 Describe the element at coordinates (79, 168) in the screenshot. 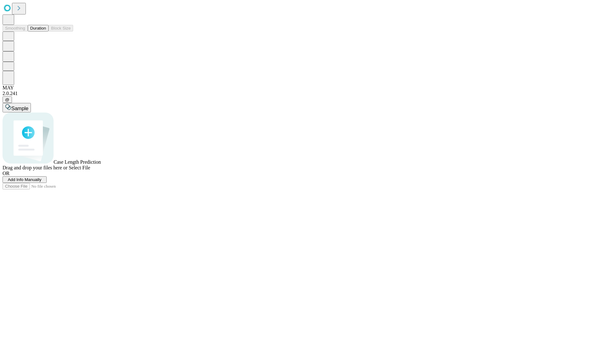

I see `span: Select File` at that location.